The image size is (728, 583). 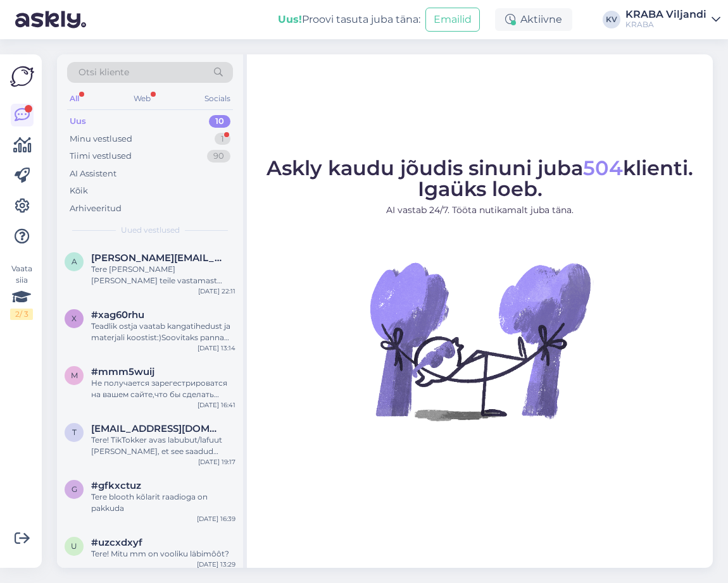 I want to click on button: Emailid, so click(x=453, y=20).